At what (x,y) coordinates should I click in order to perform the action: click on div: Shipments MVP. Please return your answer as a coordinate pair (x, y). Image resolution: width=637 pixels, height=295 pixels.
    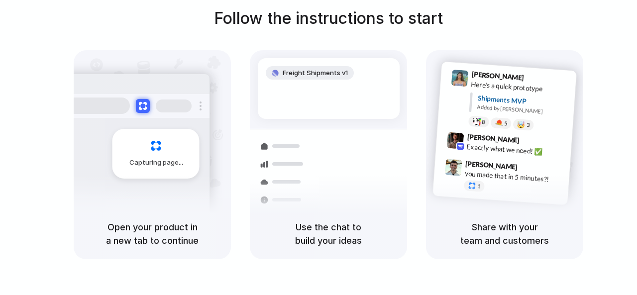
    Looking at the image, I should click on (523, 101).